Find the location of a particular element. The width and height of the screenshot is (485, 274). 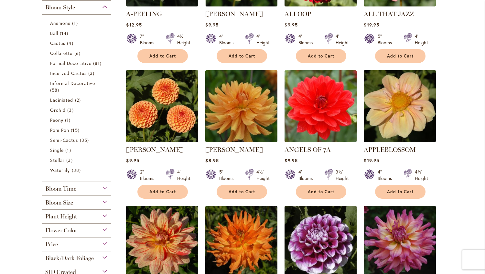

a: Cactus 4 is located at coordinates (77, 43).